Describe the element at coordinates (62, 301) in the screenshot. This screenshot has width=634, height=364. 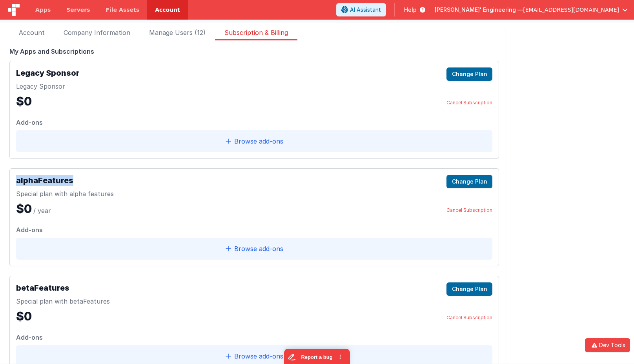
I see `div: Special plan with betaFeatures` at that location.